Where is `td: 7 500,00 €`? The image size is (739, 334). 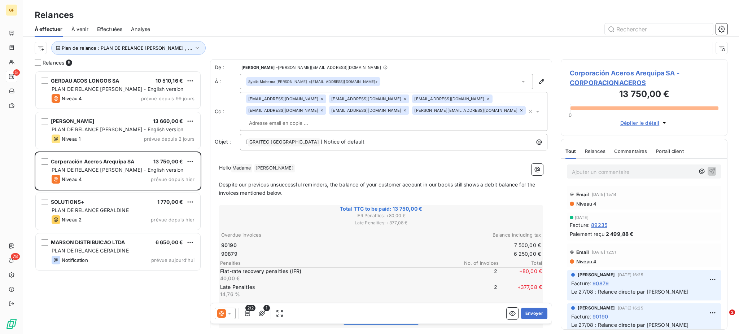
td: 7 500,00 € is located at coordinates (461, 245).